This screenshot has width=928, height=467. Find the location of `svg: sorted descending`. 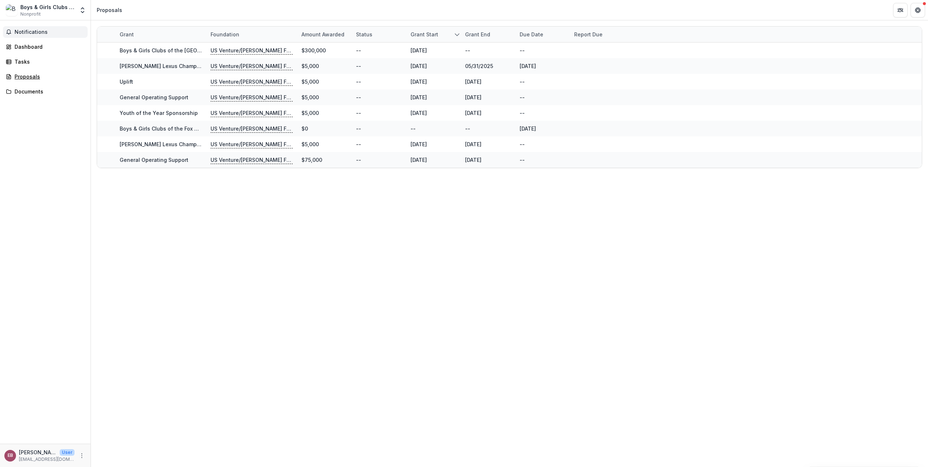

svg: sorted descending is located at coordinates (457, 35).